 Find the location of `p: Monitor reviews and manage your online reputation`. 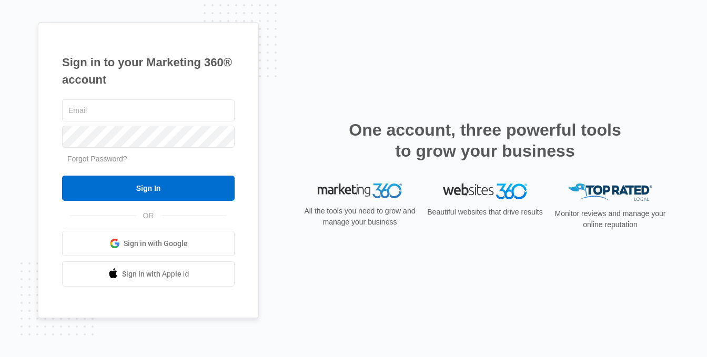

p: Monitor reviews and manage your online reputation is located at coordinates (610, 219).